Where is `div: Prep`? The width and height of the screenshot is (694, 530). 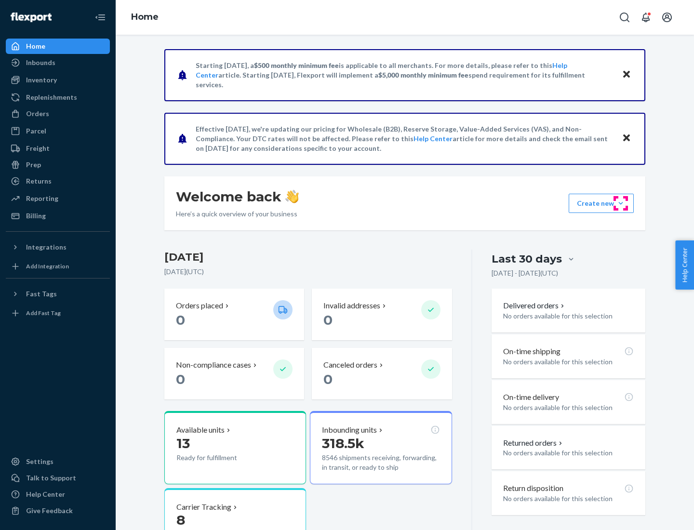
div: Prep is located at coordinates (33, 165).